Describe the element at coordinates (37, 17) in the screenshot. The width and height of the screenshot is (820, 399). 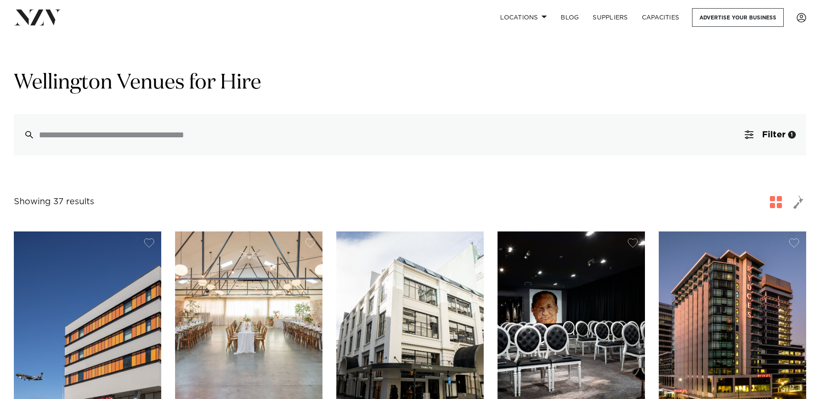
I see `img: nzv-logo.png` at that location.